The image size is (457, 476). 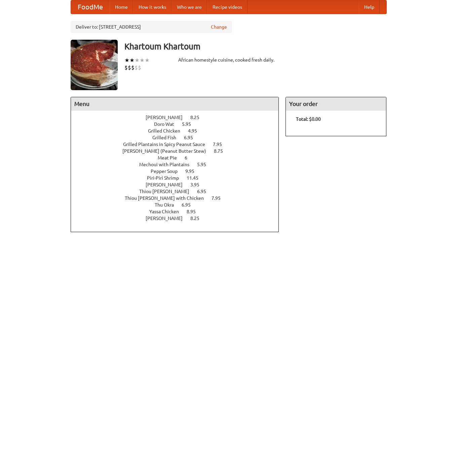 I want to click on a: Grilled Fish 6.95, so click(x=179, y=137).